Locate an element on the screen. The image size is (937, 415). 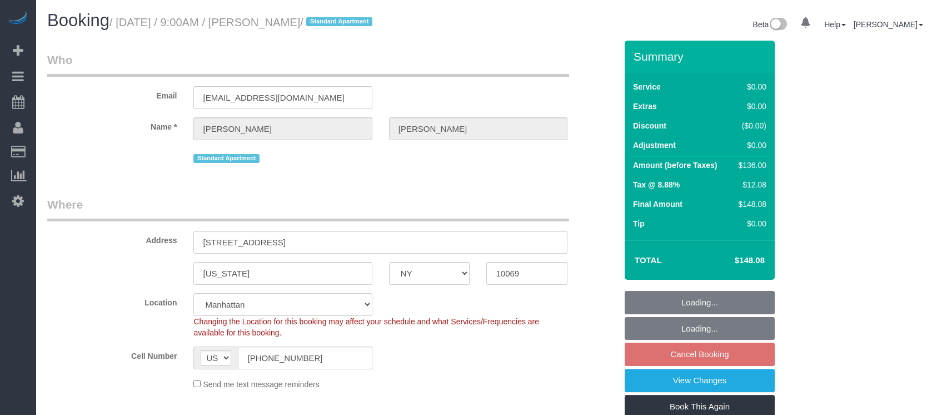
h3: Summary is located at coordinates (702, 56).